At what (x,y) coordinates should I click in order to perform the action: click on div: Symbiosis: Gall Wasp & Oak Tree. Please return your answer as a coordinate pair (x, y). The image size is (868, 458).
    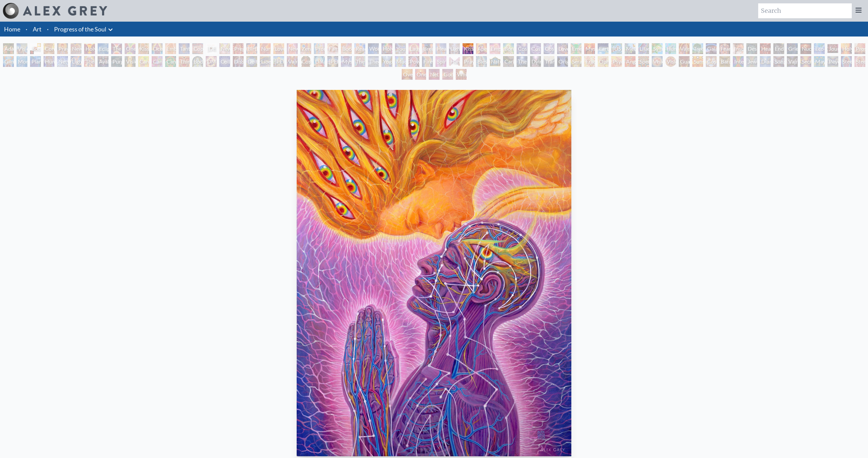
    Looking at the image, I should click on (657, 49).